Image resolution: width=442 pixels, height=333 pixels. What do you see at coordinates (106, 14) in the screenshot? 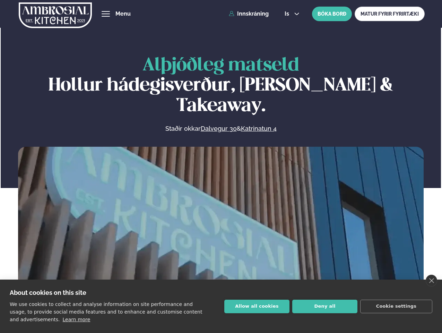
I see `button: hamburger` at bounding box center [106, 14].